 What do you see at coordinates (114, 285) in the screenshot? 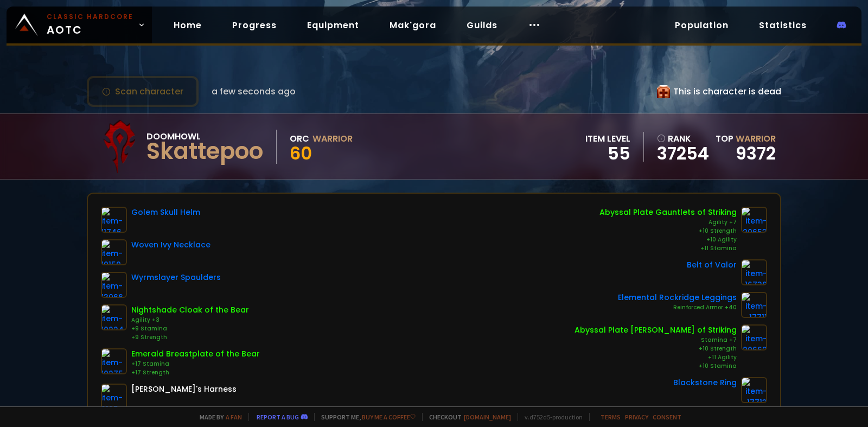
I see `img: item-13066` at bounding box center [114, 285].